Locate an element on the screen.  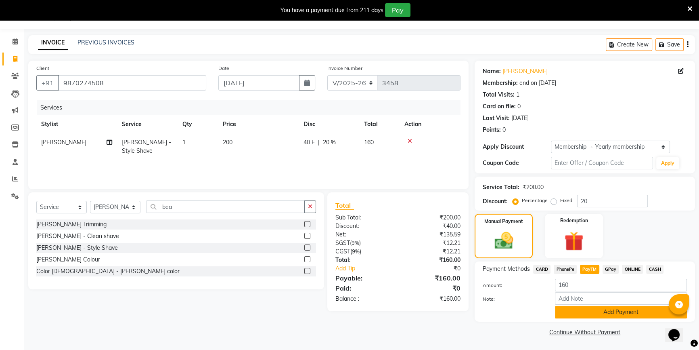
div: ₹135.59 is located at coordinates (432, 234).